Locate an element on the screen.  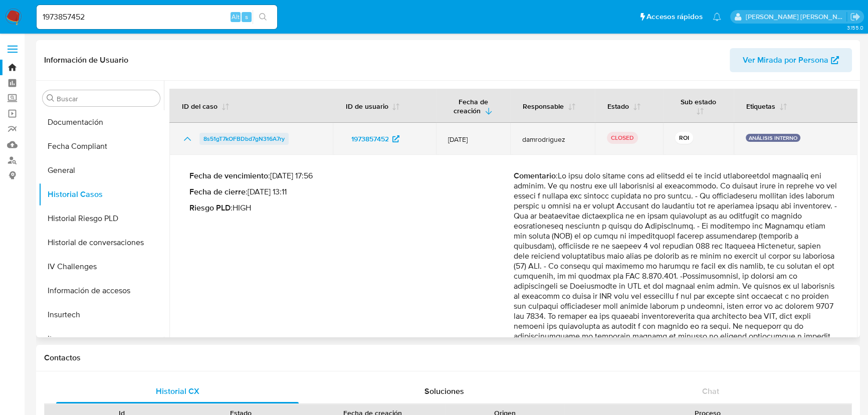
button: search-icon is located at coordinates (262, 17).